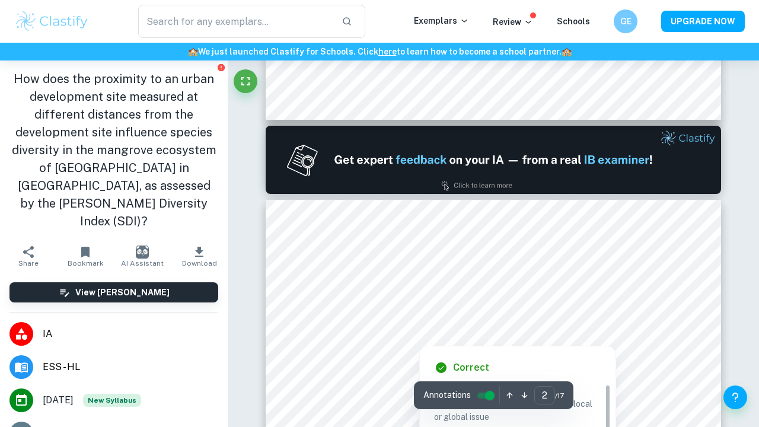 The width and height of the screenshot is (759, 427). I want to click on button: AI Assistant, so click(142, 256).